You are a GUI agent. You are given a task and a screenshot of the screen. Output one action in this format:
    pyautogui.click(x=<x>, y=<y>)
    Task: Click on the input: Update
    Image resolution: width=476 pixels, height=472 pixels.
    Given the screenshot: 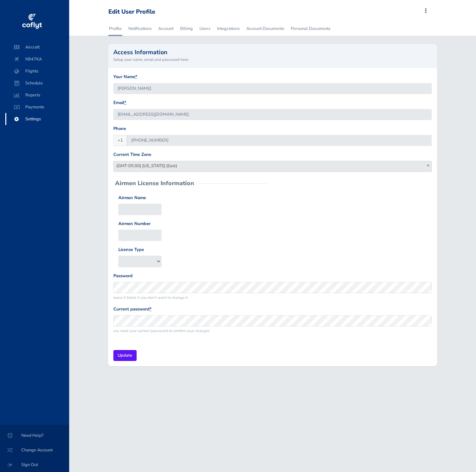 What is the action you would take?
    pyautogui.click(x=125, y=355)
    